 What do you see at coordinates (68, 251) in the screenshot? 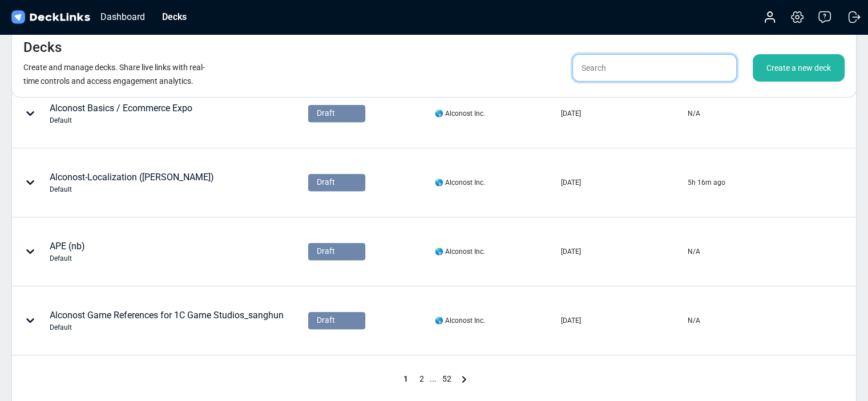
I see `div: APE (nb)` at bounding box center [68, 251].